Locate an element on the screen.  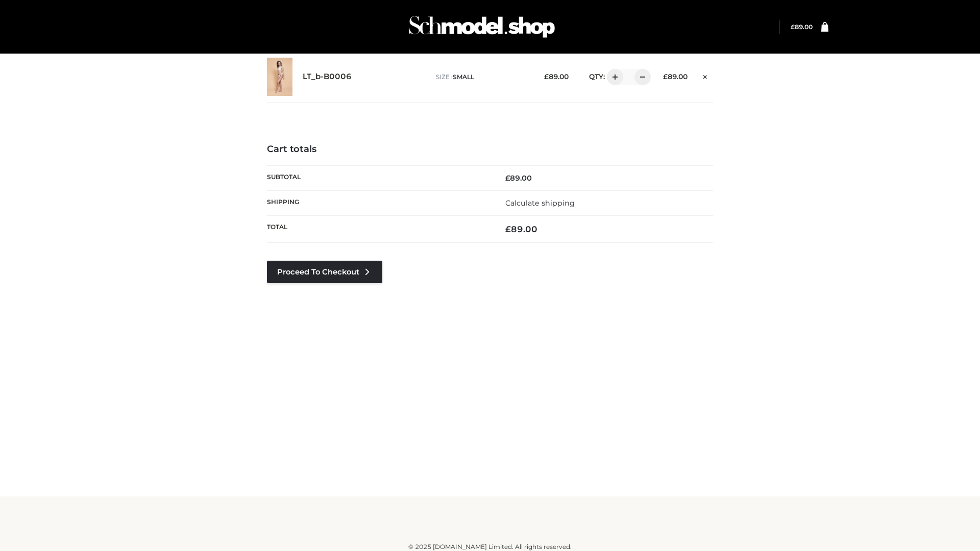
a: Schmodel Admin 964 is located at coordinates (482, 26).